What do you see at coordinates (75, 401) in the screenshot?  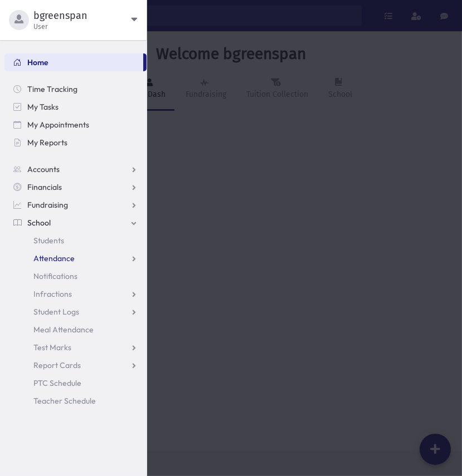 I see `a: Teacher Schedule` at bounding box center [75, 401].